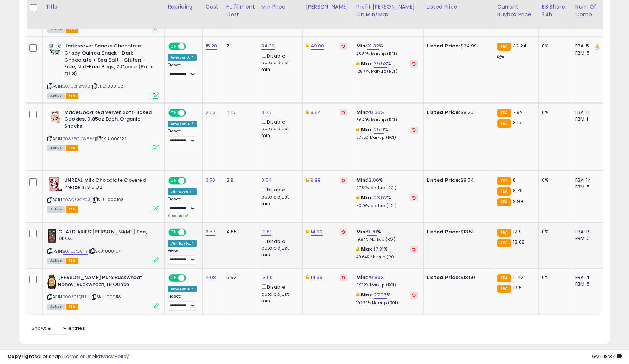 This screenshot has width=629, height=364. I want to click on div: Repricing, so click(183, 7).